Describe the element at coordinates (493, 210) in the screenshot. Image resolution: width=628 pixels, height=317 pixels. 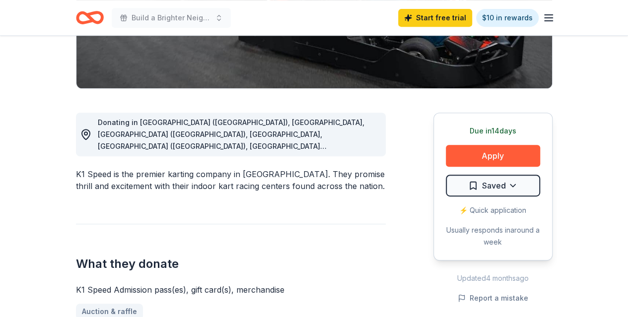
I see `div: ⚡️ Quick application` at that location.